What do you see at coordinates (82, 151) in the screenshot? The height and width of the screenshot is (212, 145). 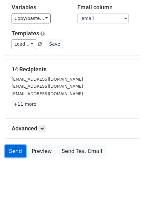 I see `a: Send Test Email` at bounding box center [82, 151].